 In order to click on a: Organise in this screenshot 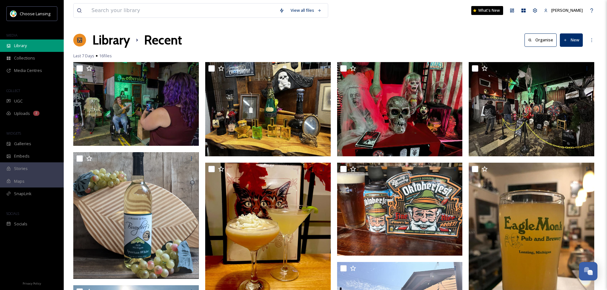, I will do `click(542, 40)`.